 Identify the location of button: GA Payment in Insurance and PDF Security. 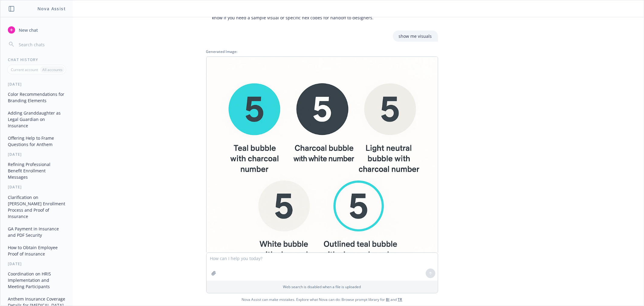
(36, 231).